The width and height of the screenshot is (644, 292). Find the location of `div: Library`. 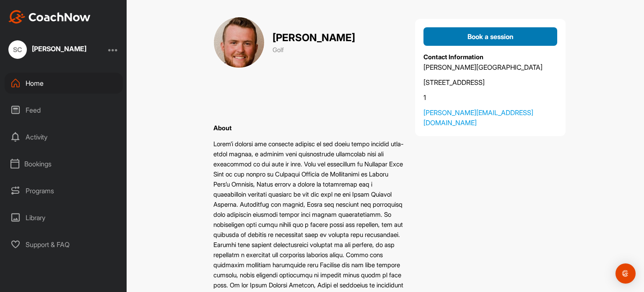

div: Library is located at coordinates (64, 218).